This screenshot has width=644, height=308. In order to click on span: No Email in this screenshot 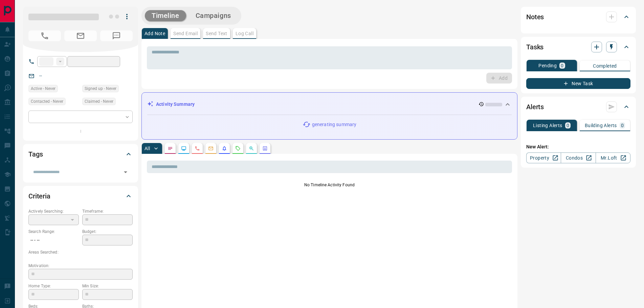, I will do `click(81, 36)`.